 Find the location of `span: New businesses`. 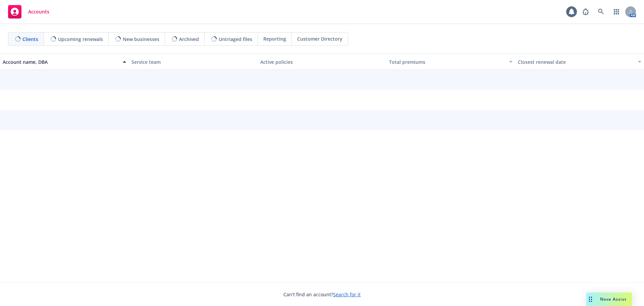

span: New businesses is located at coordinates (141, 39).